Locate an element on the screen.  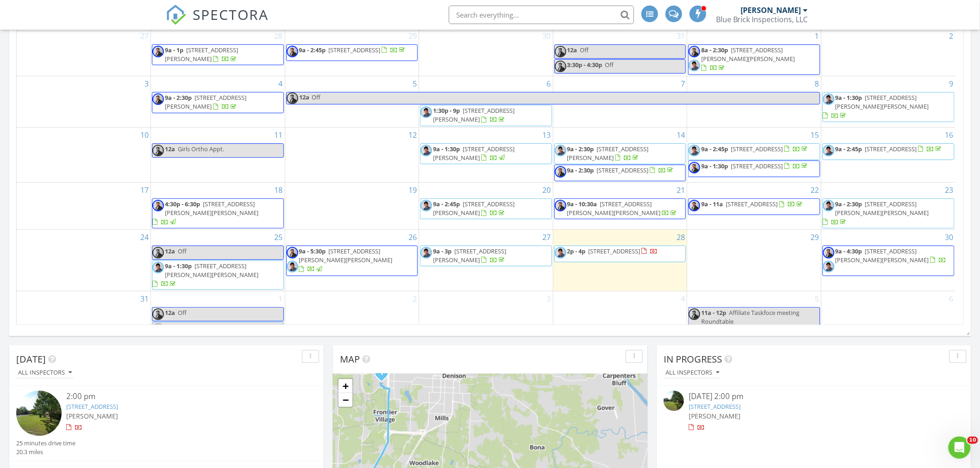
div: 2:00 pm is located at coordinates (178, 396).